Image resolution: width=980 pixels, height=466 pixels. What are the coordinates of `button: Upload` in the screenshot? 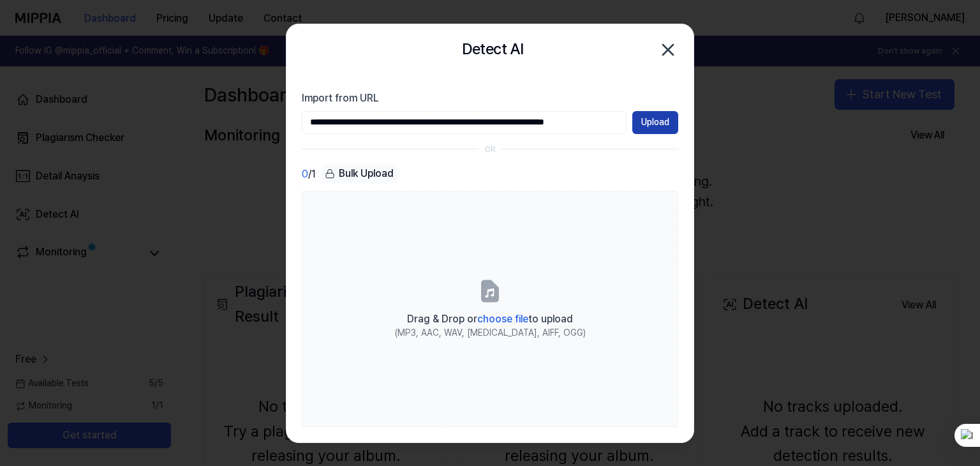 It's located at (656, 122).